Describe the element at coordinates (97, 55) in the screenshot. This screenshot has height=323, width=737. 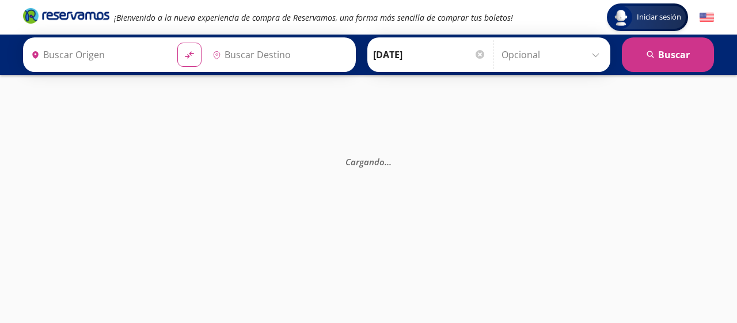
I see `input: Buscar Origen` at that location.